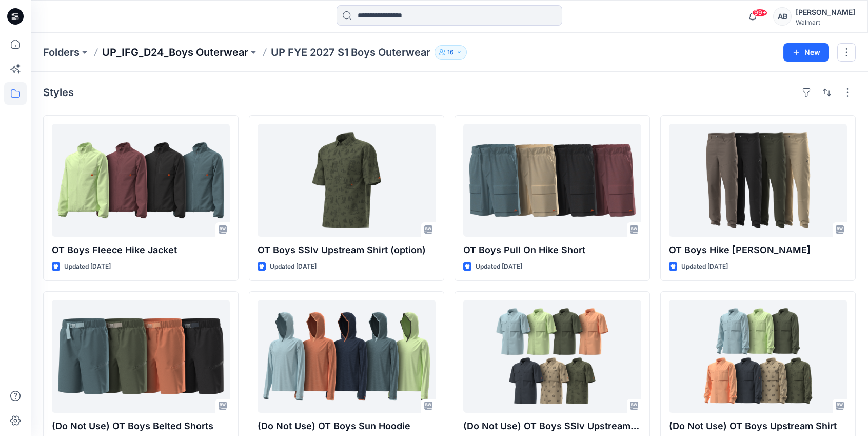  Describe the element at coordinates (175, 52) in the screenshot. I see `p: UP_IFG_D24_Boys Outerwear` at that location.